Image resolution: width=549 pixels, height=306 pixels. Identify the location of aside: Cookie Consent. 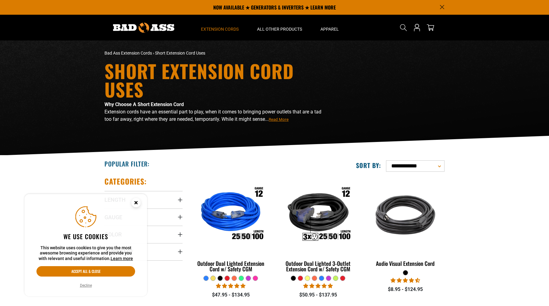
(86, 245).